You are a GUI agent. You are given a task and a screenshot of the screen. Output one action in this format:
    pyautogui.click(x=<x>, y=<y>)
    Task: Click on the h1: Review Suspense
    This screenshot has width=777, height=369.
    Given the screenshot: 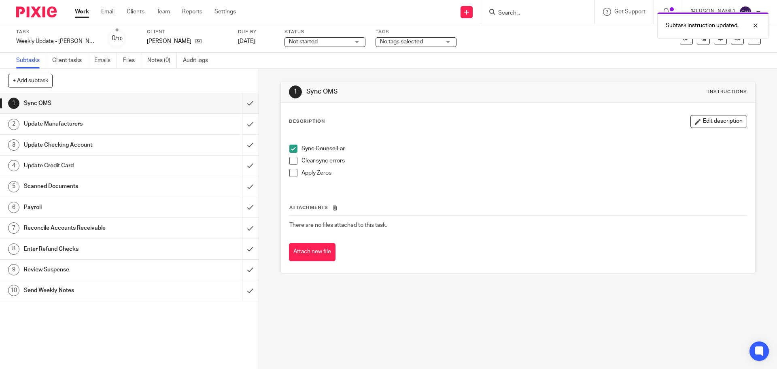 What is the action you would take?
    pyautogui.click(x=94, y=269)
    